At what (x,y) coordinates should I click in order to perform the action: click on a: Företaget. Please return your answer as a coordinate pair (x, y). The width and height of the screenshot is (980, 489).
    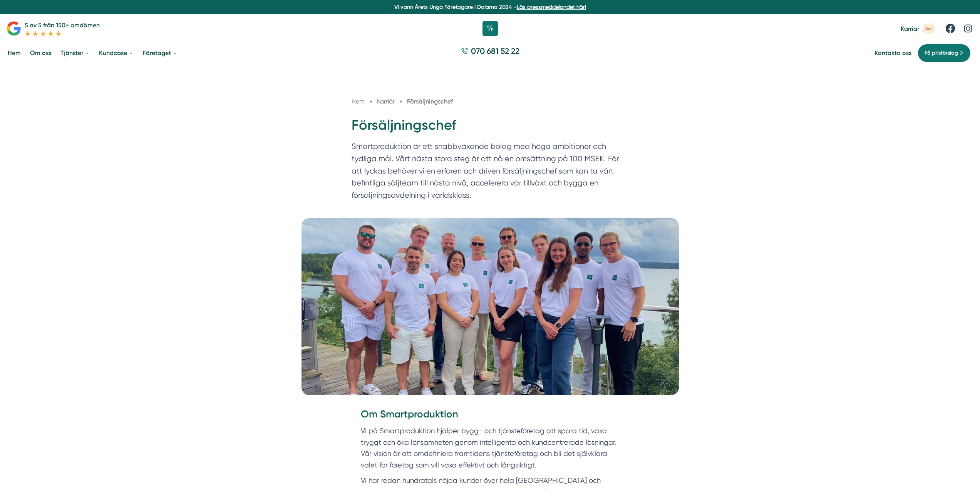
    Looking at the image, I should click on (160, 53).